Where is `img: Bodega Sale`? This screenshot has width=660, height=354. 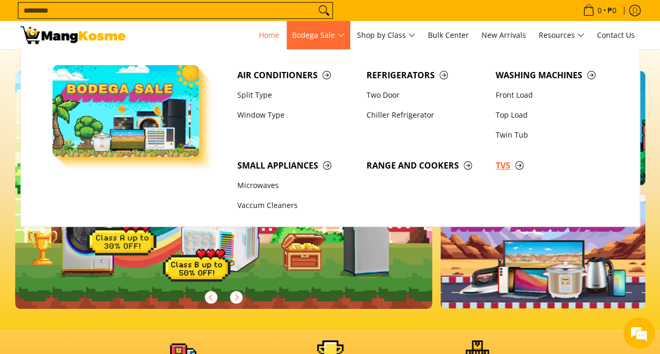 img: Bodega Sale is located at coordinates (126, 111).